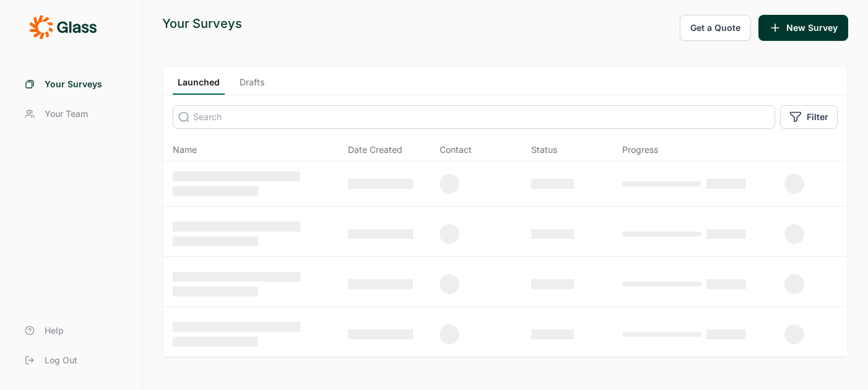 The width and height of the screenshot is (868, 390). Describe the element at coordinates (202, 24) in the screenshot. I see `div: Your Surveys` at that location.